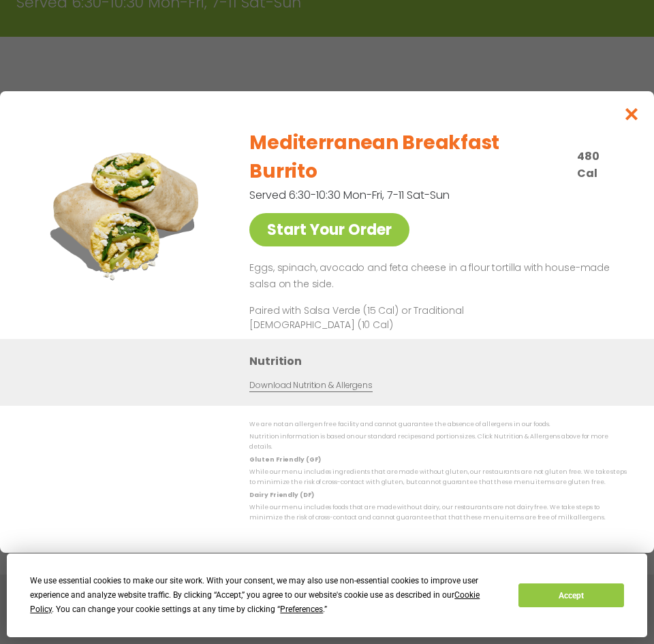 This screenshot has width=654, height=644. I want to click on p: 480 Cal, so click(599, 165).